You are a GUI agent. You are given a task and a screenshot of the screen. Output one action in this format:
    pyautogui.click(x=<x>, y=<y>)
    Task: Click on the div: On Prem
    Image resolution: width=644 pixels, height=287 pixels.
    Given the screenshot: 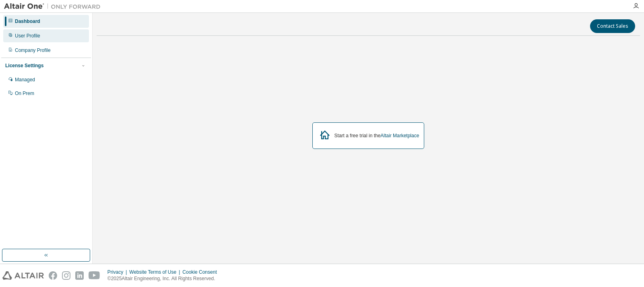 What is the action you would take?
    pyautogui.click(x=25, y=93)
    